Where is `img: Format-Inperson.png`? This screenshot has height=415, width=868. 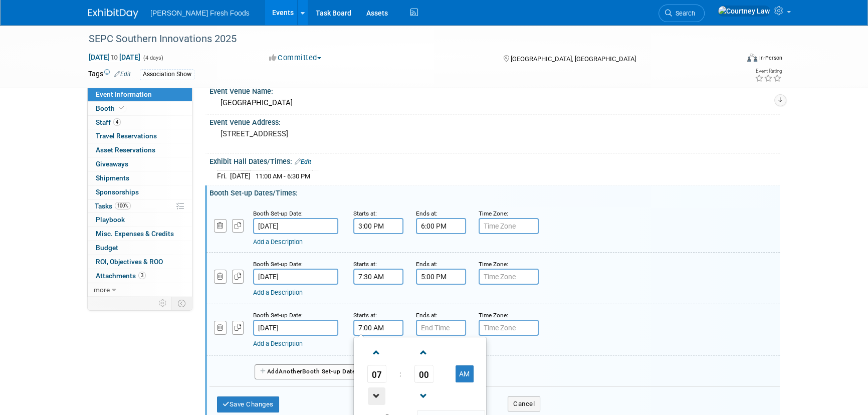 img: Format-Inperson.png is located at coordinates (752, 58).